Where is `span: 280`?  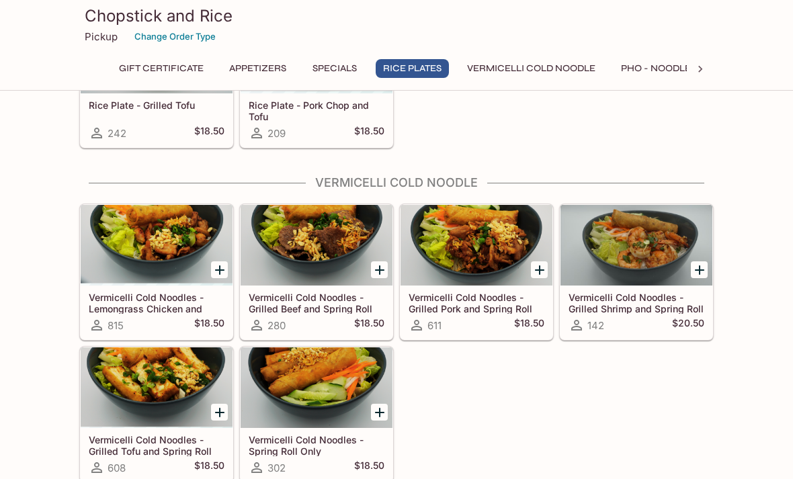 span: 280 is located at coordinates (276, 325).